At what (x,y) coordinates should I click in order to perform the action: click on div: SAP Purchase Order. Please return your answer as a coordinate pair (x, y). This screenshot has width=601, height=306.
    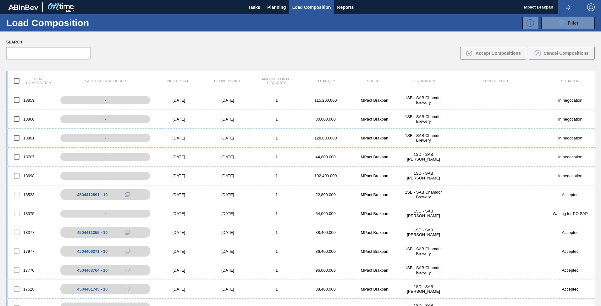
    Looking at the image, I should click on (105, 81).